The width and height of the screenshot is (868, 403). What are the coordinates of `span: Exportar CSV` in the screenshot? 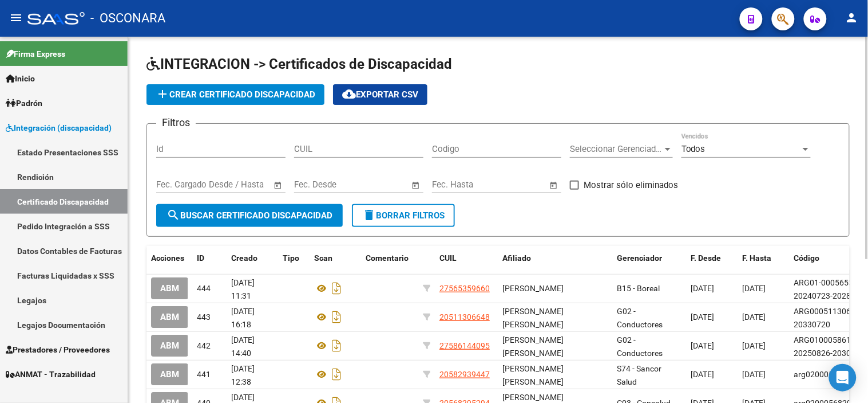 It's located at (380, 95).